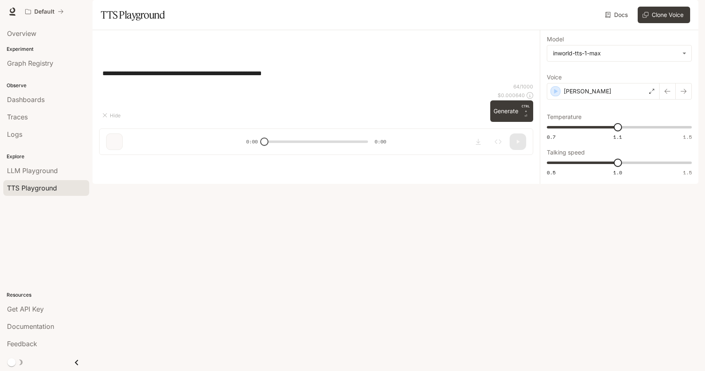  Describe the element at coordinates (524, 86) in the screenshot. I see `p: 64 / 1000` at that location.